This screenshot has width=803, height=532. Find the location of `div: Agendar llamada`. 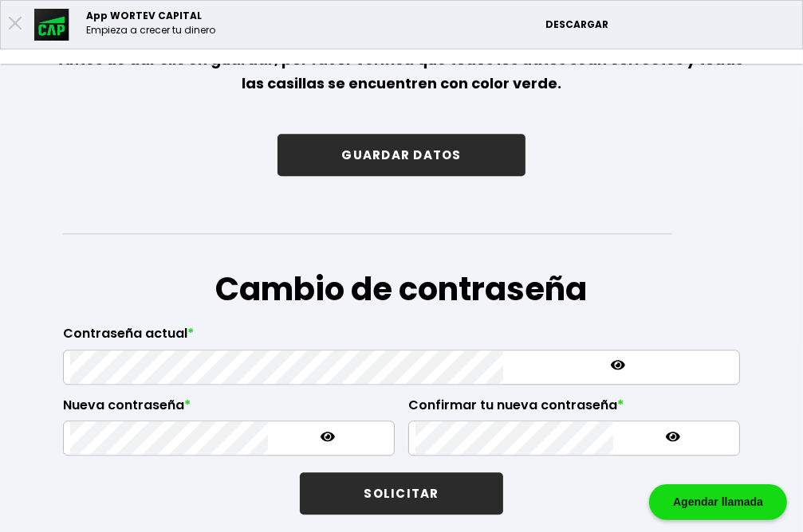

div: Agendar llamada is located at coordinates (717, 502).